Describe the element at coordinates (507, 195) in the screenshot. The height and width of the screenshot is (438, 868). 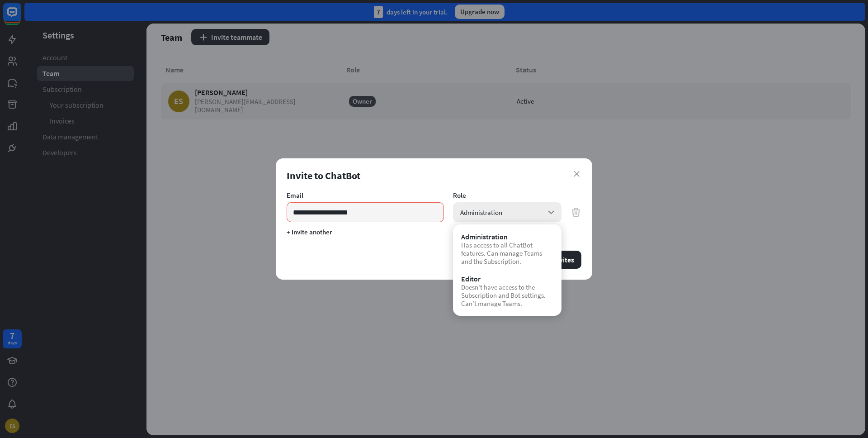
I see `div: Role` at that location.